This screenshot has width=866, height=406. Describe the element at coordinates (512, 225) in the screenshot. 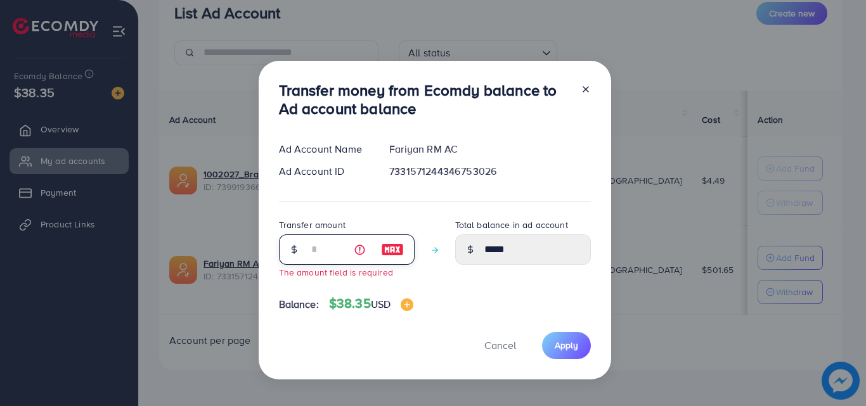

I see `label: Total balance in ad account` at that location.